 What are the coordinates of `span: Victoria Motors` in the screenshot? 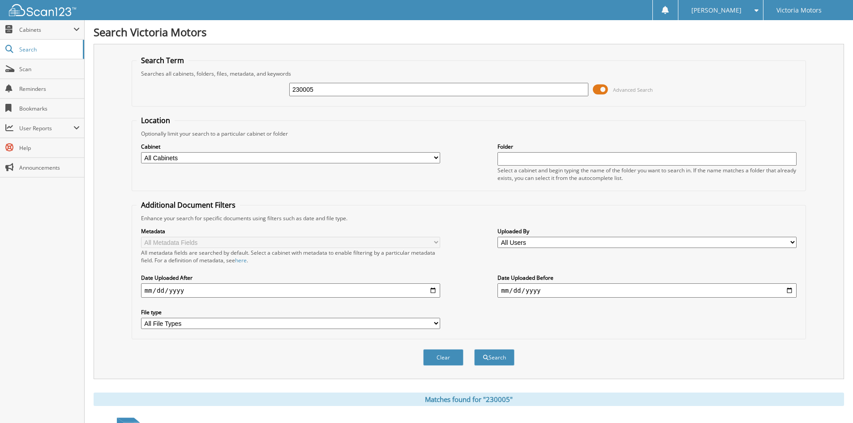 It's located at (799, 10).